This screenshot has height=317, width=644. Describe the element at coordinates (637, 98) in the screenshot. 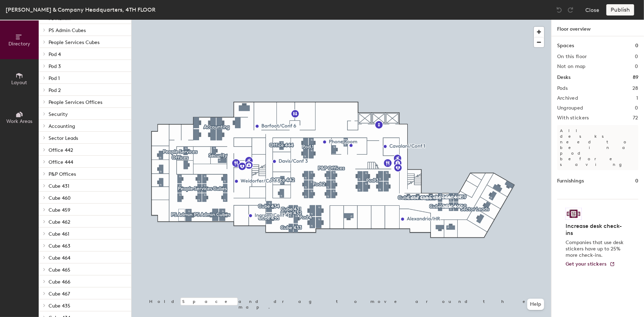

I see `h2: 1` at that location.